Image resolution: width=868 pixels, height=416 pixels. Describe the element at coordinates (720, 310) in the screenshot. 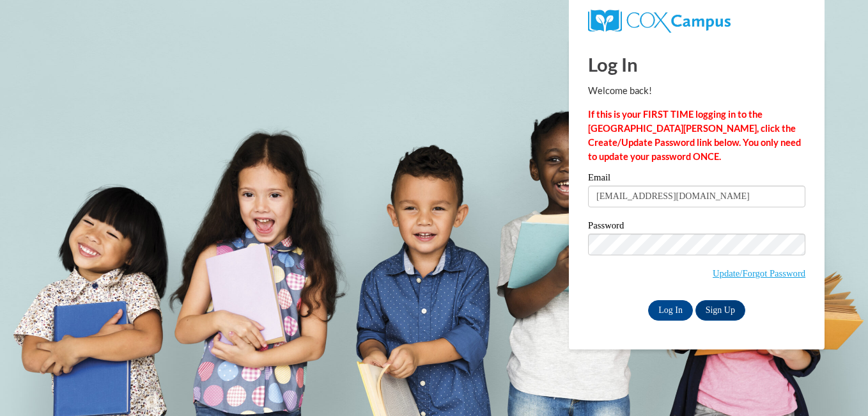

I see `a: Sign Up` at that location.